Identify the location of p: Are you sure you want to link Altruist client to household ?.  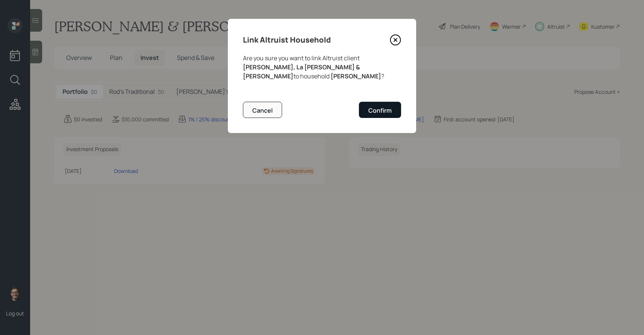
(322, 67).